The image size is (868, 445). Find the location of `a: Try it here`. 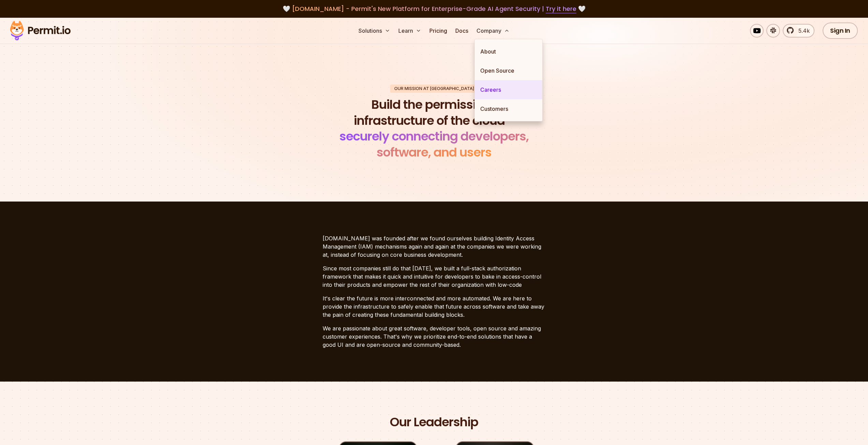

a: Try it here is located at coordinates (561, 9).